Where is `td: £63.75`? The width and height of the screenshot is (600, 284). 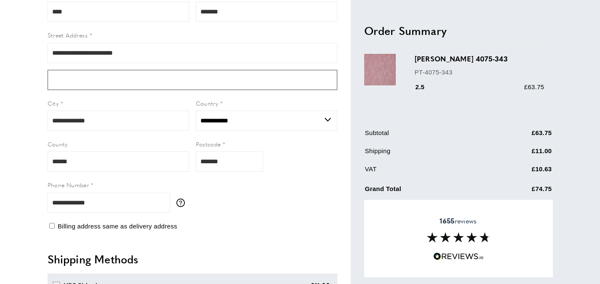 td: £63.75 is located at coordinates (519, 136).